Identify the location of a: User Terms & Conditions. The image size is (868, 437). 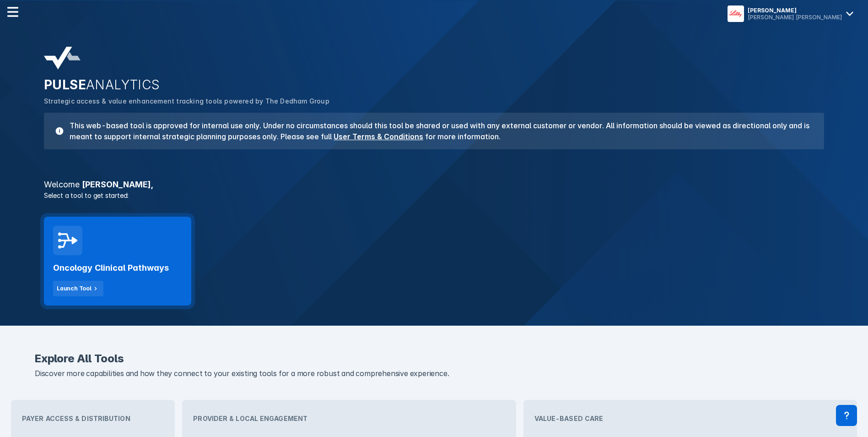
(379, 136).